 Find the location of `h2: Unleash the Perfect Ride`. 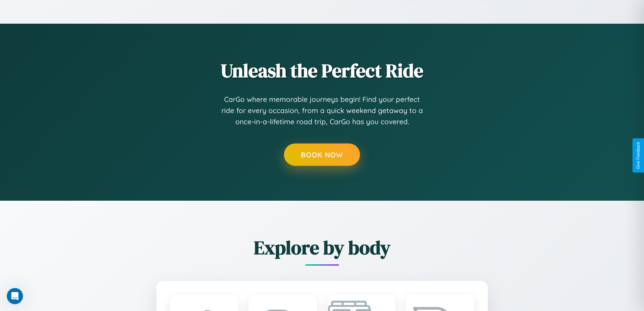

h2: Unleash the Perfect Ride is located at coordinates (322, 70).